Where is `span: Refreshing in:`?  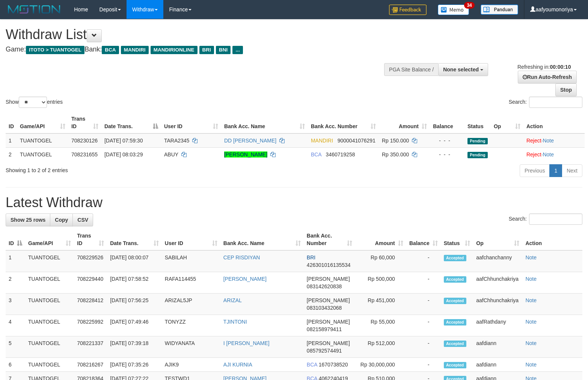
span: Refreshing in: is located at coordinates (544, 67).